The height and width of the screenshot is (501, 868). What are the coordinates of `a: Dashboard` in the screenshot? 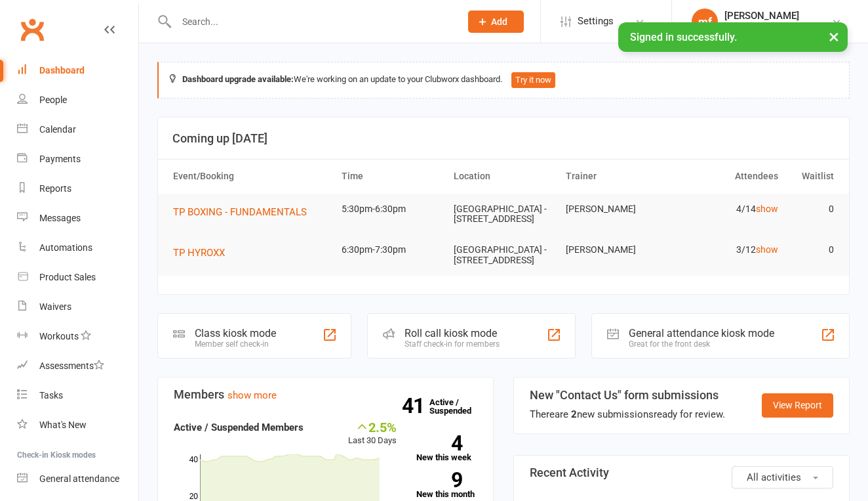 It's located at (77, 70).